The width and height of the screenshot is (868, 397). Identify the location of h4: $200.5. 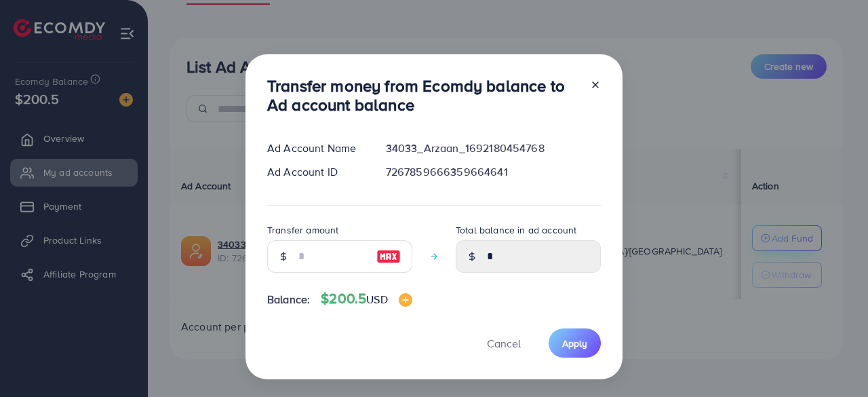
(366, 299).